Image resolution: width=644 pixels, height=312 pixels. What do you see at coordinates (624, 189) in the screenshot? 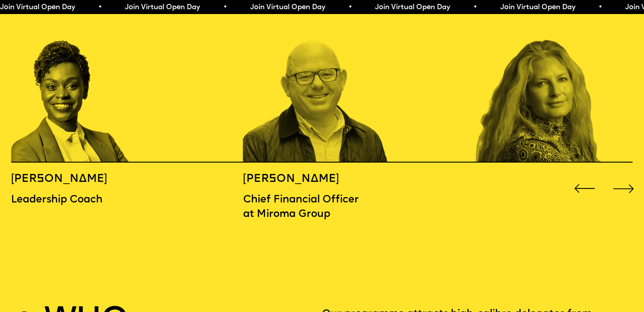
I see `div: Next slide` at bounding box center [624, 189].